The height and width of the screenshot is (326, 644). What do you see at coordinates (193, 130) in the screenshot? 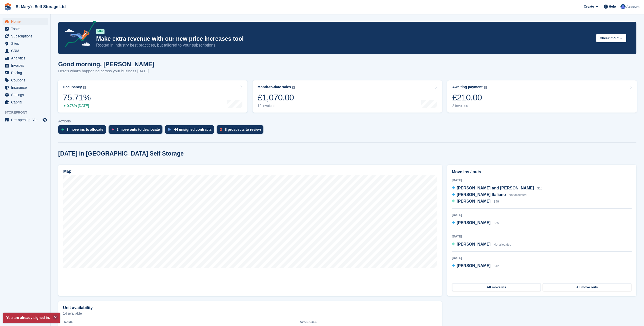
I see `div: 44 unsigned contracts` at bounding box center [193, 130].